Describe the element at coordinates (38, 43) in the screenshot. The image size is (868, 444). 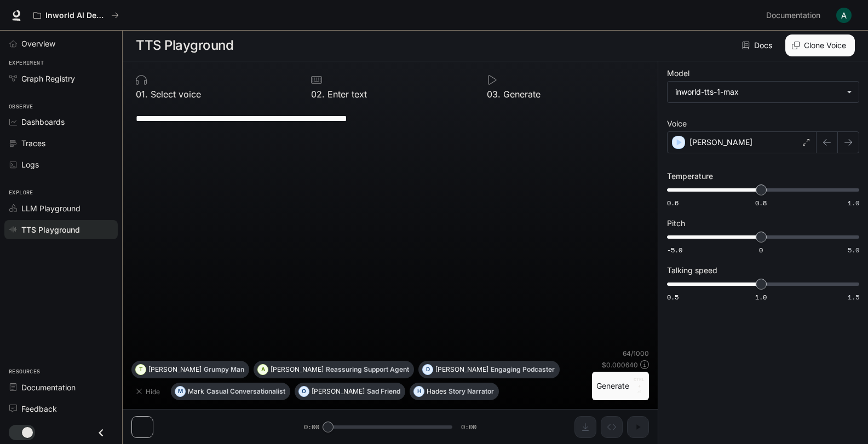
I see `span: Overview` at that location.